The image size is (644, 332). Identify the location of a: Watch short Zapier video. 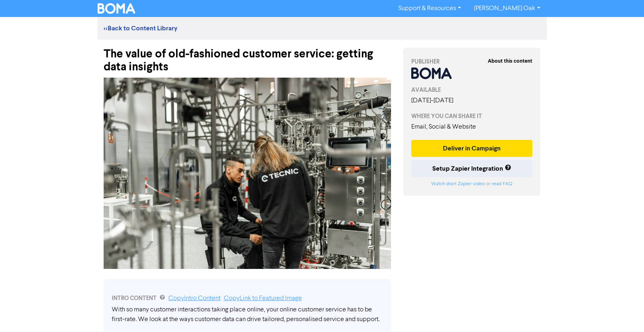
(458, 184).